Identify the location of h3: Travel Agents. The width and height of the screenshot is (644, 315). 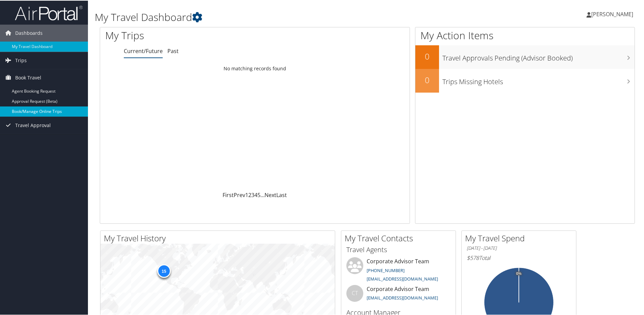
(399, 249).